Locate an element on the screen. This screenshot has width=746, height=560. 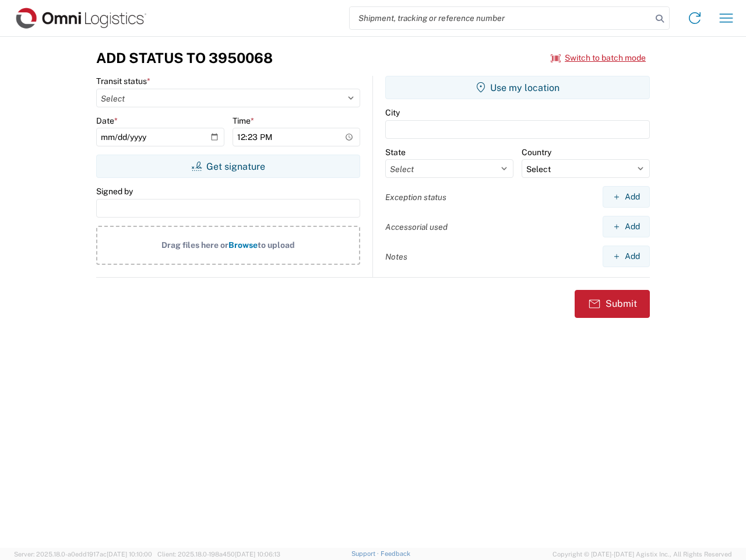
span: Browse is located at coordinates (243, 245).